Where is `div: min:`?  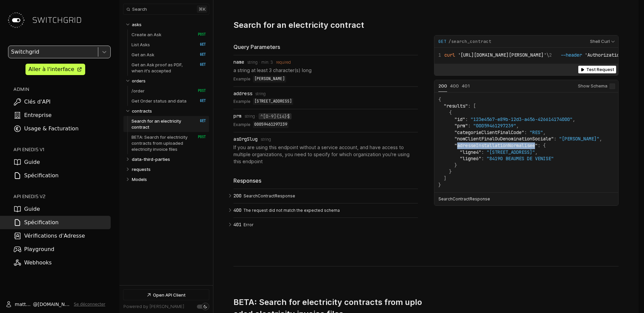 div: min: is located at coordinates (266, 62).